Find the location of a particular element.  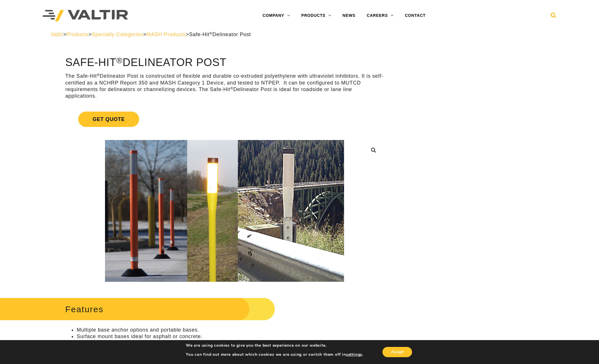

p: We are using cookies to give you the best experience on our website. is located at coordinates (275, 345).